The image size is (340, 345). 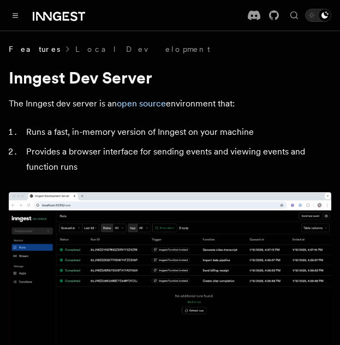 What do you see at coordinates (142, 49) in the screenshot?
I see `a: Local Development` at bounding box center [142, 49].